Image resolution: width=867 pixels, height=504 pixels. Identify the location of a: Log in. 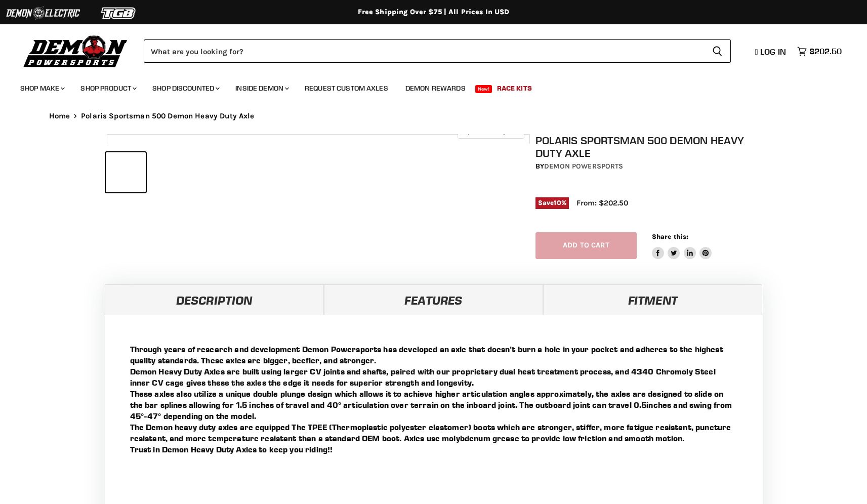
(772, 51).